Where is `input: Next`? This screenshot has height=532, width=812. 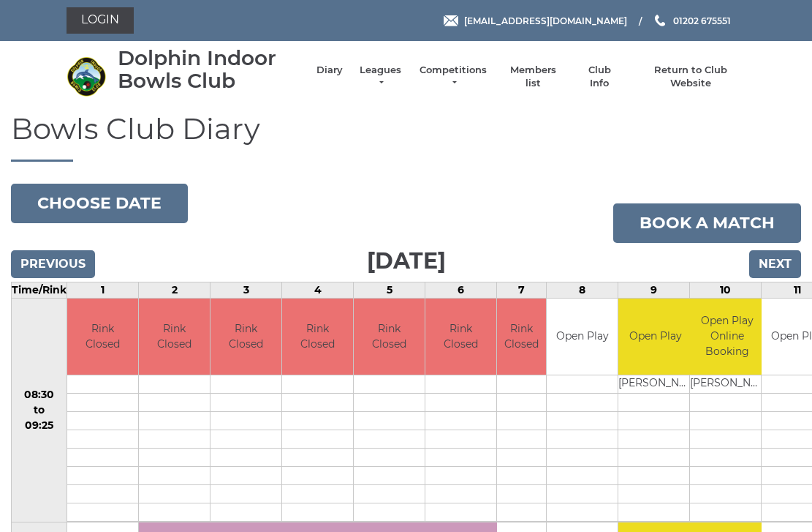 input: Next is located at coordinates (775, 264).